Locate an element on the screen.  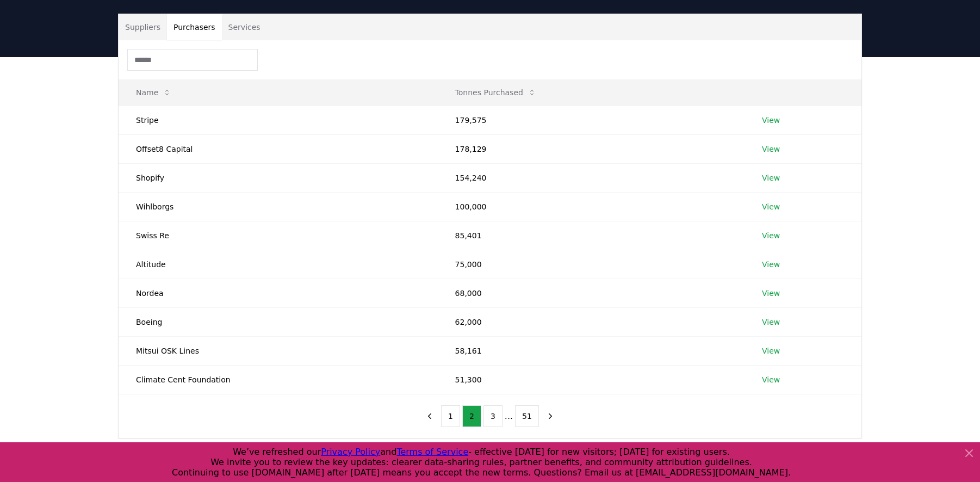
button: Tonnes Purchased is located at coordinates (495, 93).